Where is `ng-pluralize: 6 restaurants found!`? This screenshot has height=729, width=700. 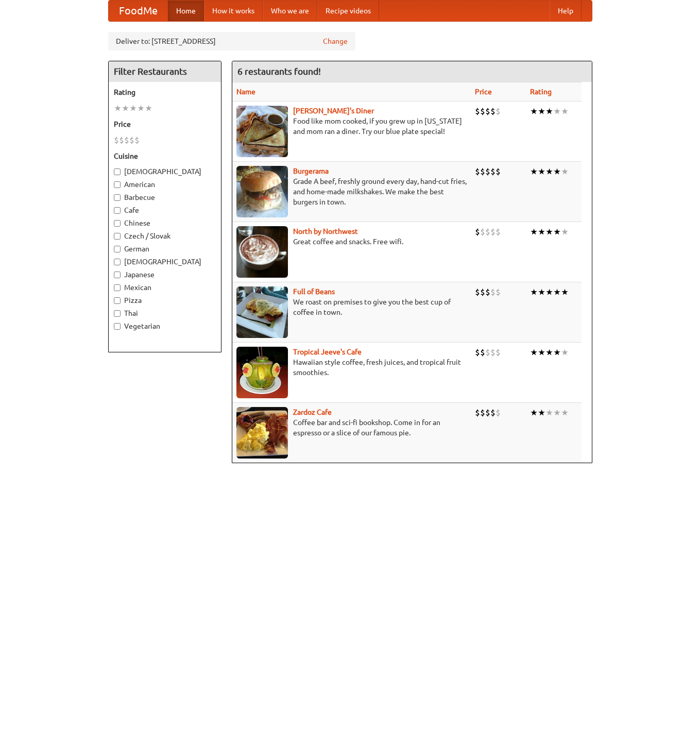
ng-pluralize: 6 restaurants found! is located at coordinates (280, 71).